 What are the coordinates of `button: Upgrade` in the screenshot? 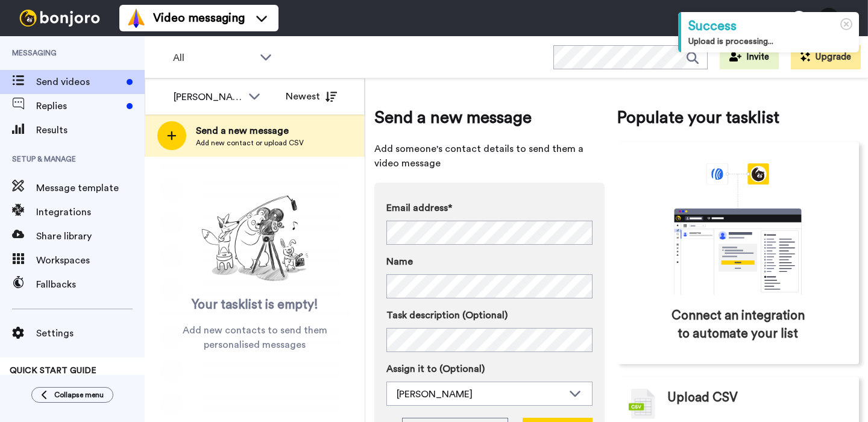 It's located at (825, 57).